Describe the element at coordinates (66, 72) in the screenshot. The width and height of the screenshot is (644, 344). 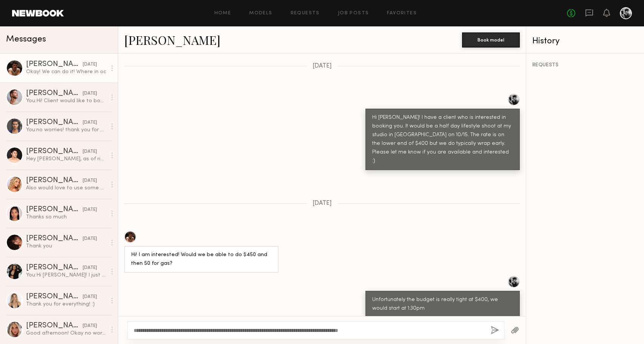
I see `div: Okay! We can do it! Where in oc` at that location.